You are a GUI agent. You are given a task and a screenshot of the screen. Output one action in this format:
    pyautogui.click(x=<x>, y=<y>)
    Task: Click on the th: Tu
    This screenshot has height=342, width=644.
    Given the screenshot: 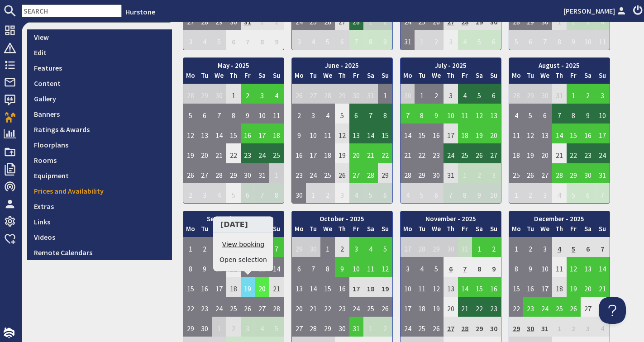 What is the action you would take?
    pyautogui.click(x=205, y=77)
    